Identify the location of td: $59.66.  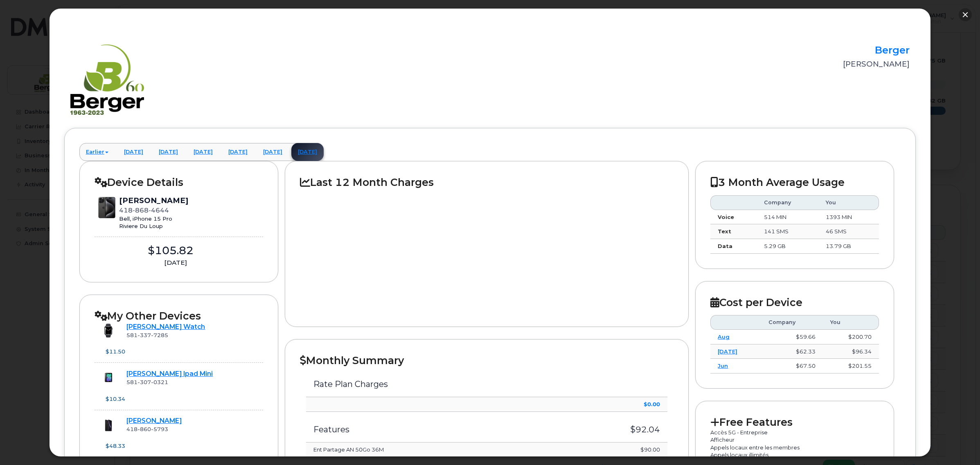
(792, 337).